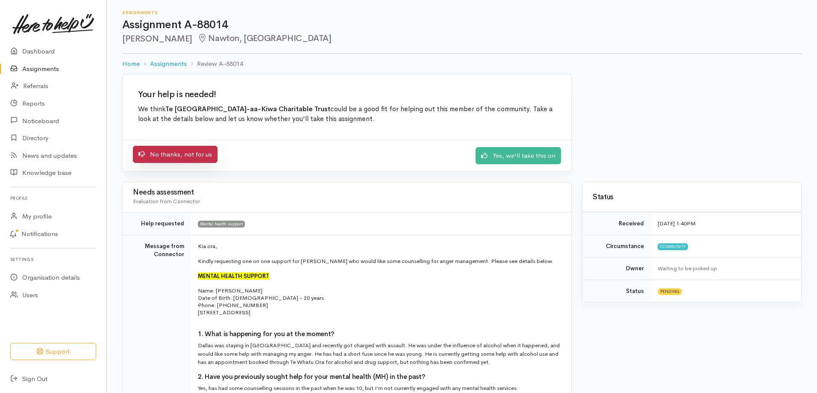 This screenshot has width=817, height=393. What do you see at coordinates (215, 64) in the screenshot?
I see `li: Review A-88014` at bounding box center [215, 64].